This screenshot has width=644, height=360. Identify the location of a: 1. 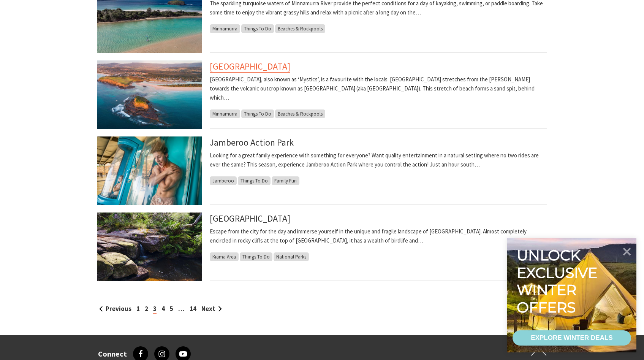
(138, 309).